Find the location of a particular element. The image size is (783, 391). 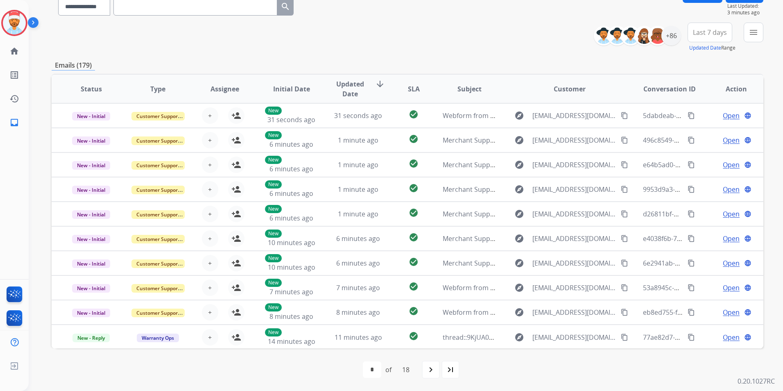

div: +86 is located at coordinates (672, 36).